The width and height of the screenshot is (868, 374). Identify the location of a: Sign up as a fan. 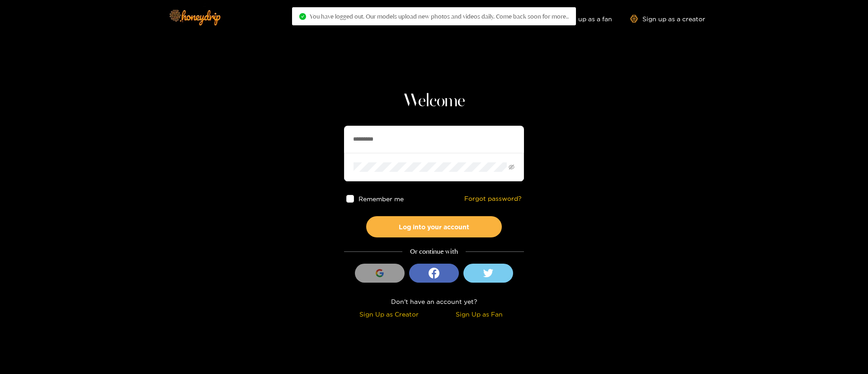
(581, 19).